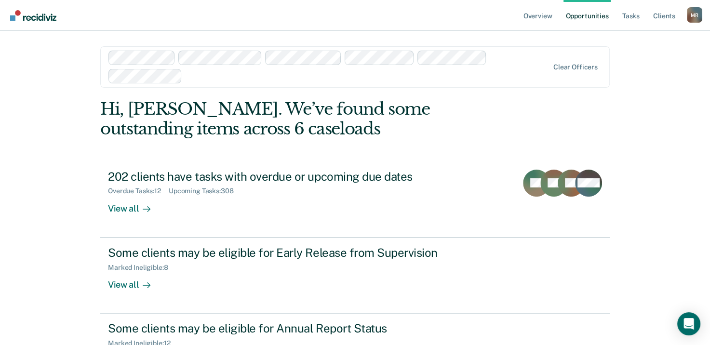  What do you see at coordinates (277, 252) in the screenshot?
I see `div: Some clients may be eligible for Early Release from Supervision` at bounding box center [277, 252].